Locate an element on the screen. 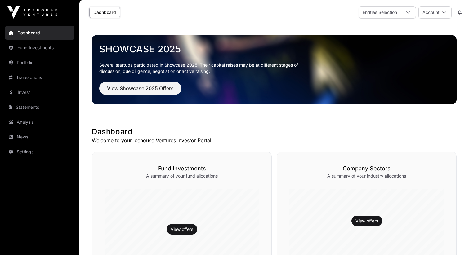 Image resolution: width=469 pixels, height=255 pixels. a: News is located at coordinates (40, 137).